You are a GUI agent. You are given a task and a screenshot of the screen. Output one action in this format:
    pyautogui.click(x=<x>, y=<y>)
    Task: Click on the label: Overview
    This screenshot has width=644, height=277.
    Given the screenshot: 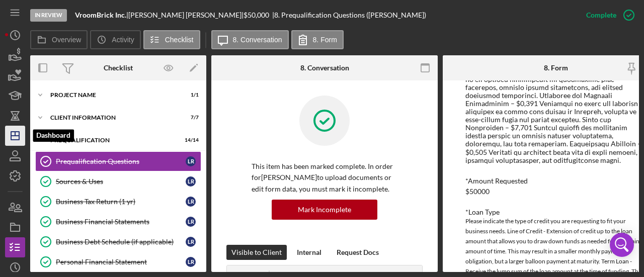 What is the action you would take?
    pyautogui.click(x=67, y=40)
    